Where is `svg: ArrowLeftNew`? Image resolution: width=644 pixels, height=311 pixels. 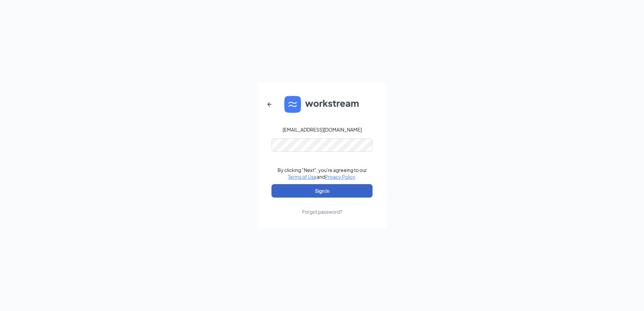
svg: ArrowLeftNew is located at coordinates (269, 104).